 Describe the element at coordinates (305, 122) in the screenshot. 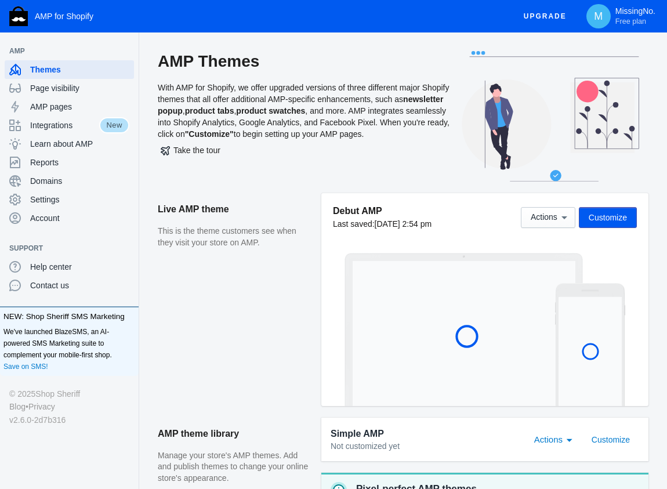

I see `div: With AMP for Shopify, we offer upgraded versions of three different major Shopify themes that all...` at that location.